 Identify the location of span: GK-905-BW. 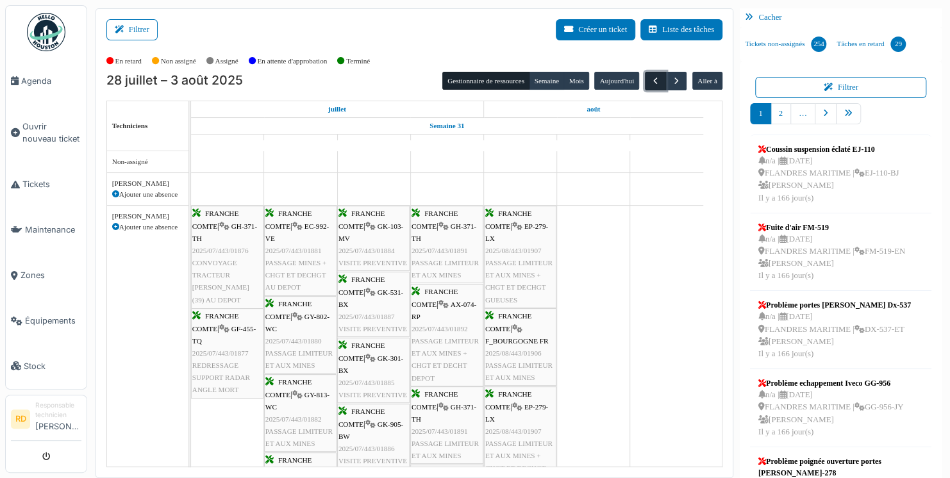
(370, 430).